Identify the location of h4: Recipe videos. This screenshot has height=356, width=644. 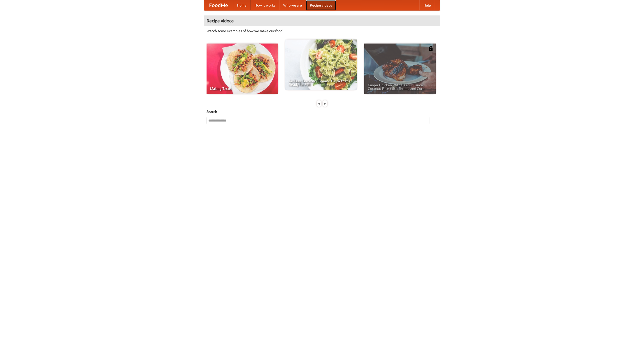
(322, 21).